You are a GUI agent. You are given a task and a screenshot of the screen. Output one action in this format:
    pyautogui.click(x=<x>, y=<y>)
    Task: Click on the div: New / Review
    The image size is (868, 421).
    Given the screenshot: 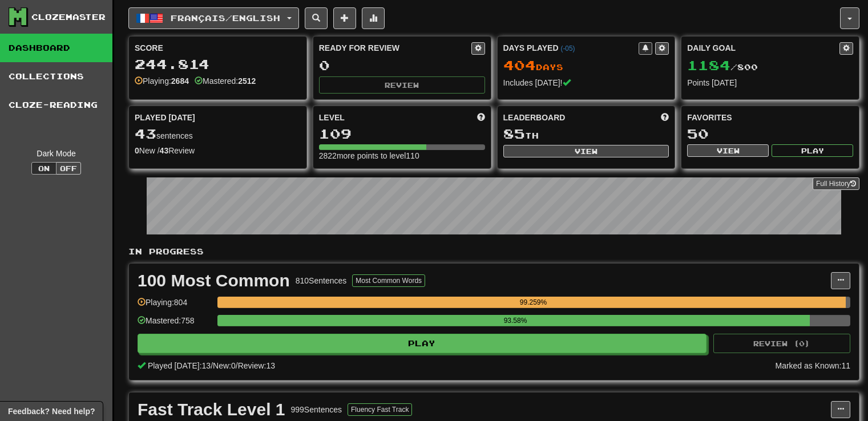 What is the action you would take?
    pyautogui.click(x=217, y=150)
    